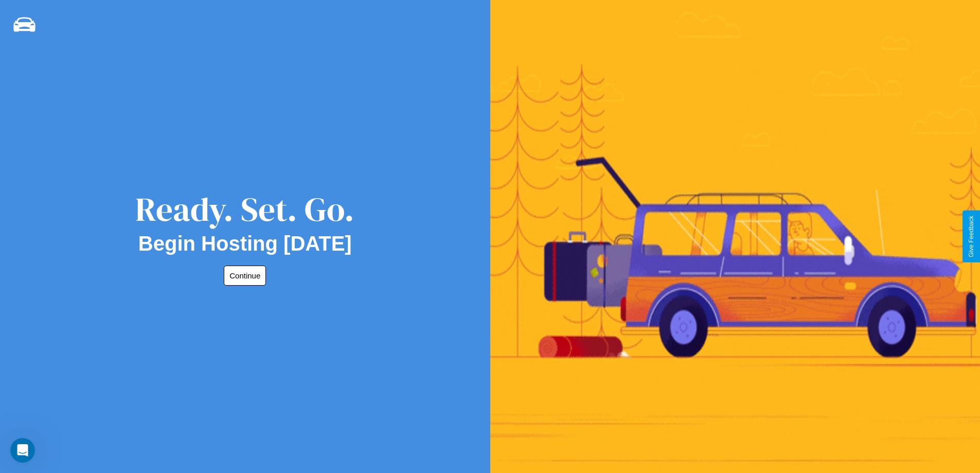  Describe the element at coordinates (971, 236) in the screenshot. I see `div: Give Feedback` at that location.